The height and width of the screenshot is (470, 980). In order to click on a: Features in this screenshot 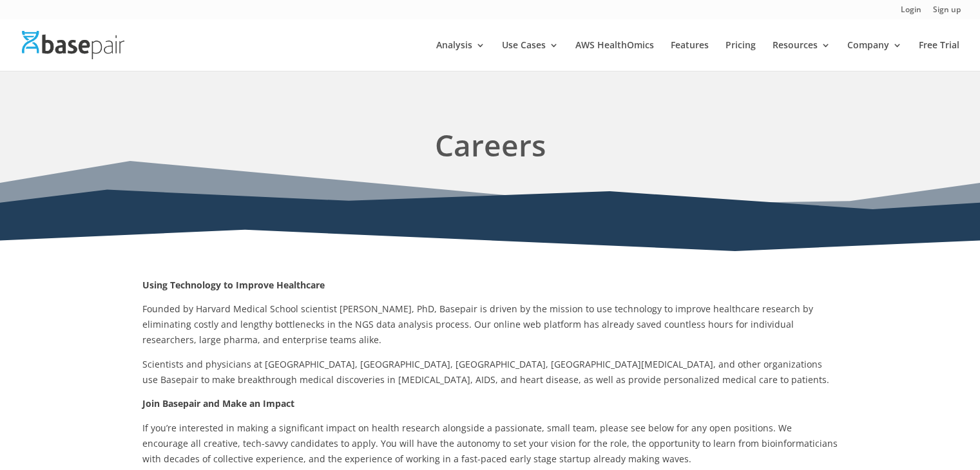, I will do `click(690, 55)`.